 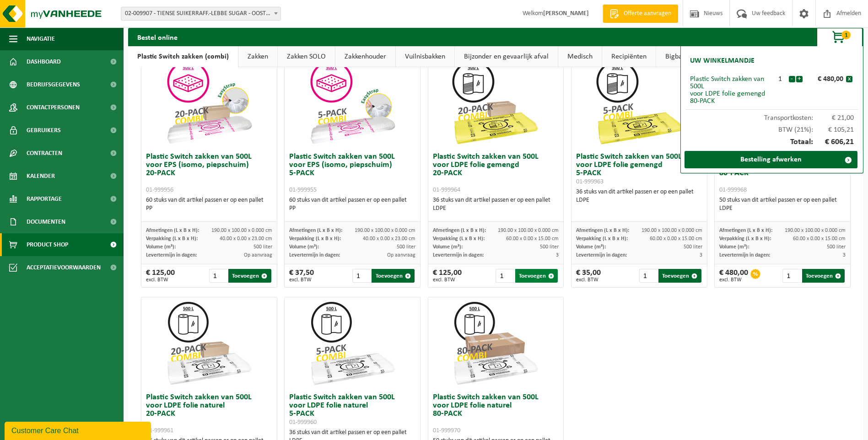 What do you see at coordinates (352, 410) in the screenshot?
I see `h3: Plastic Switch zakken van 500L voor LDPE folie naturel 5-PACK` at bounding box center [352, 410].